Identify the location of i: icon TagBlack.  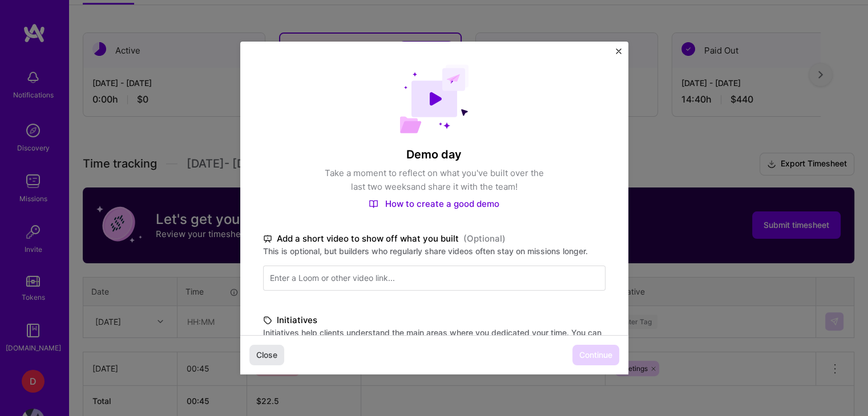
(267, 320).